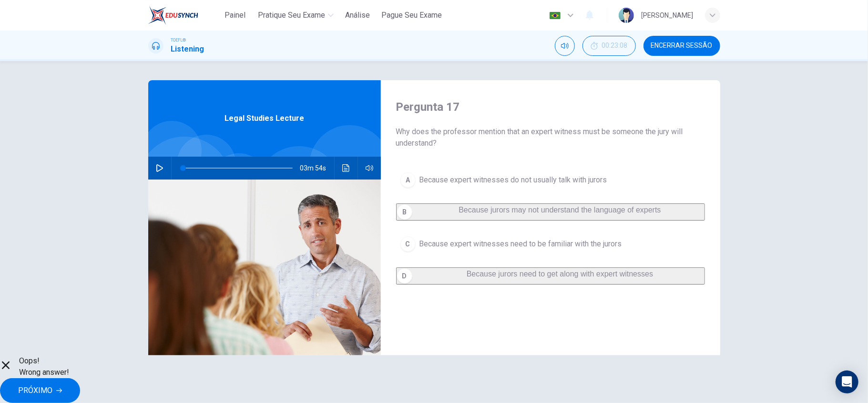 This screenshot has width=868, height=403. I want to click on span: Análise, so click(358, 16).